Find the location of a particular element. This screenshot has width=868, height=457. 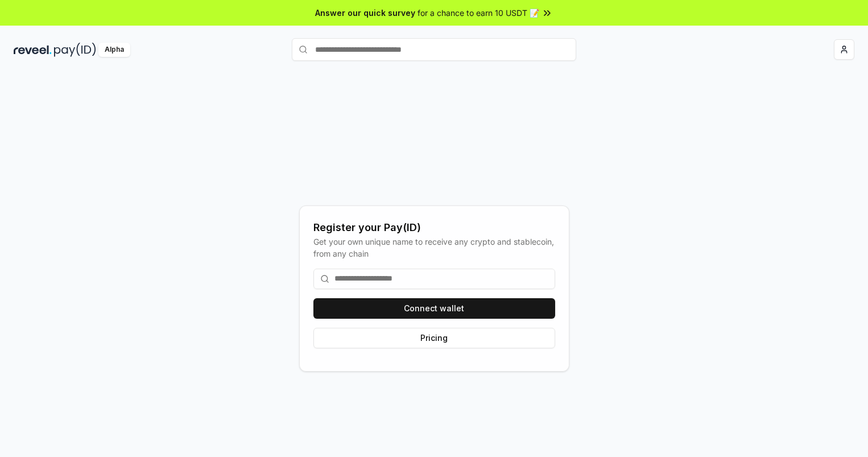

div: Get your own unique name to receive any crypto and stablecoin, from any chain is located at coordinates (434, 247).